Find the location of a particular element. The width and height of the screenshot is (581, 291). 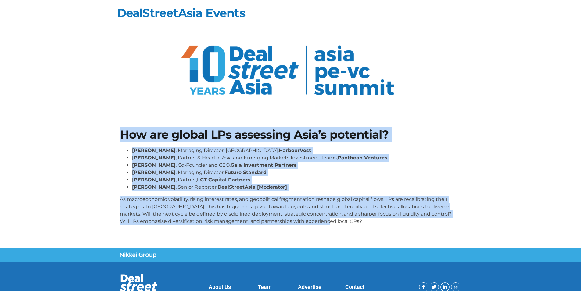

a: Team is located at coordinates (265, 286).